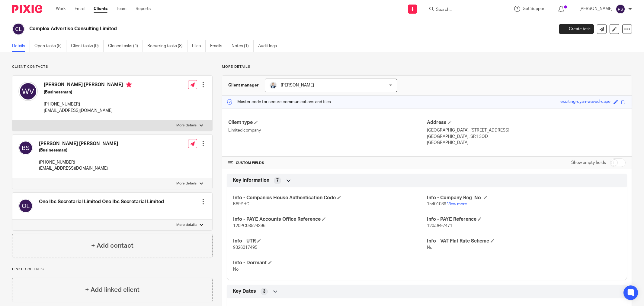  I want to click on h4: Info - PAYE Accounts Office Reference, so click(330, 219).